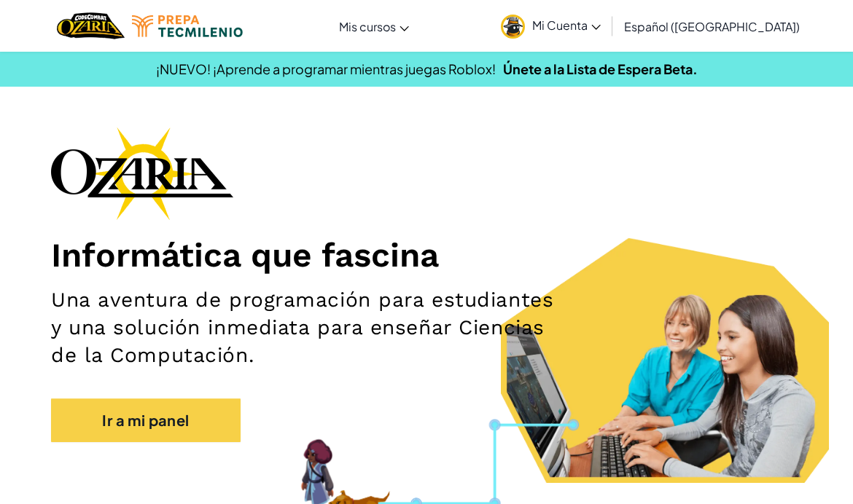 The image size is (853, 504). Describe the element at coordinates (146, 420) in the screenshot. I see `a: Ir a mi panel` at that location.